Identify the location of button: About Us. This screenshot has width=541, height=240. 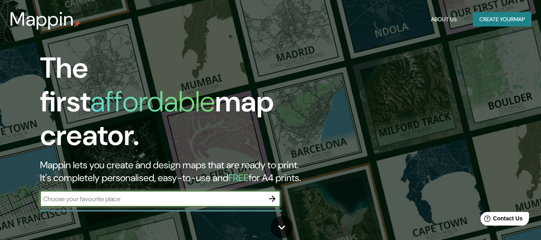
(444, 19).